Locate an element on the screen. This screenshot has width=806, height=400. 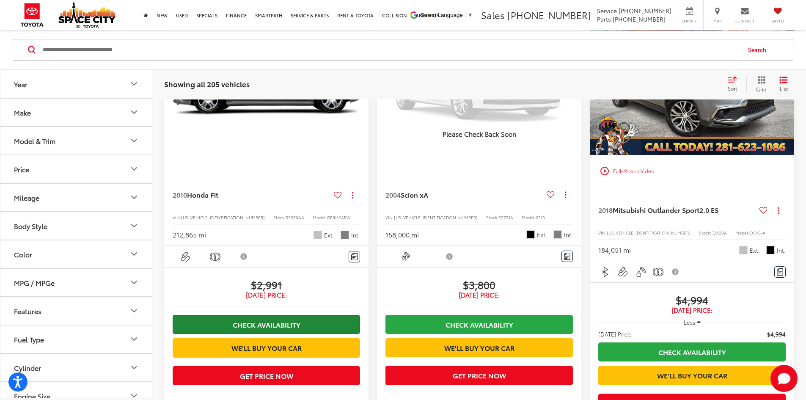
span: Sales is located at coordinates (493, 15).